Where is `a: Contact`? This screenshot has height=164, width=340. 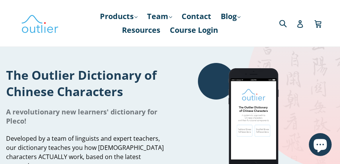 a: Contact is located at coordinates (197, 16).